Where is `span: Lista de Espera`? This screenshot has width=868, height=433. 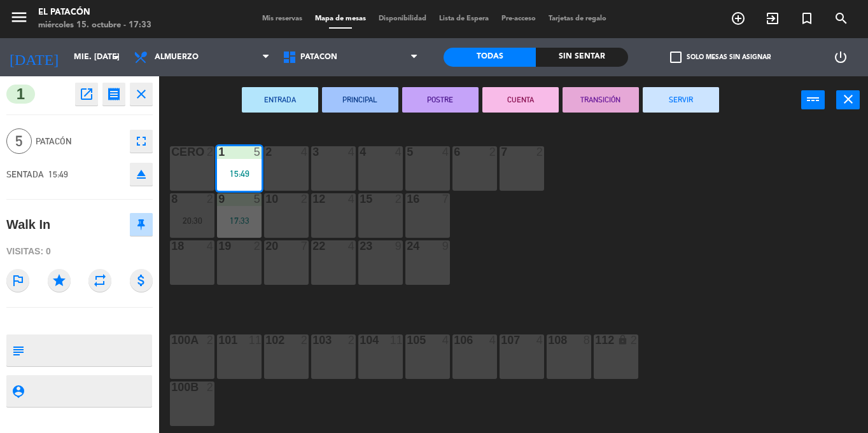 span: Lista de Espera is located at coordinates (464, 19).